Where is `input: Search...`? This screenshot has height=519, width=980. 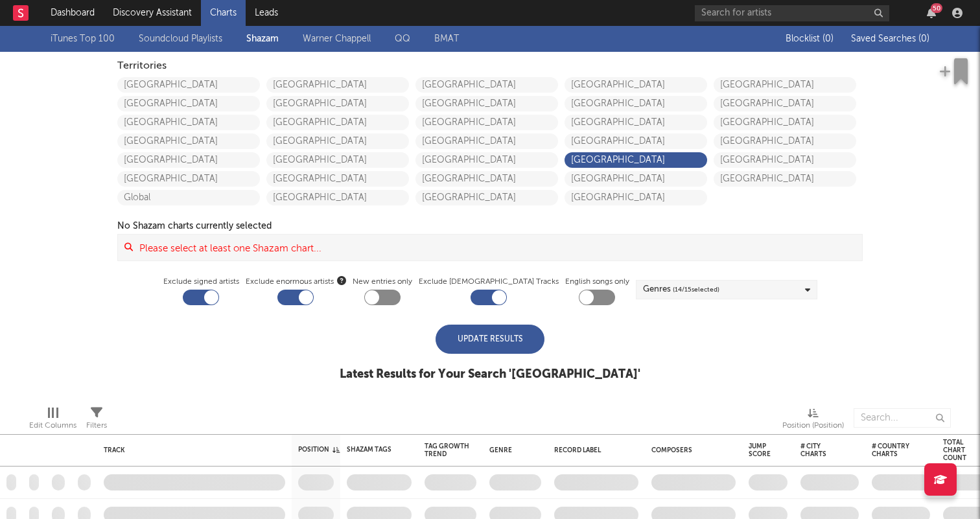
input: Search... is located at coordinates (902, 418).